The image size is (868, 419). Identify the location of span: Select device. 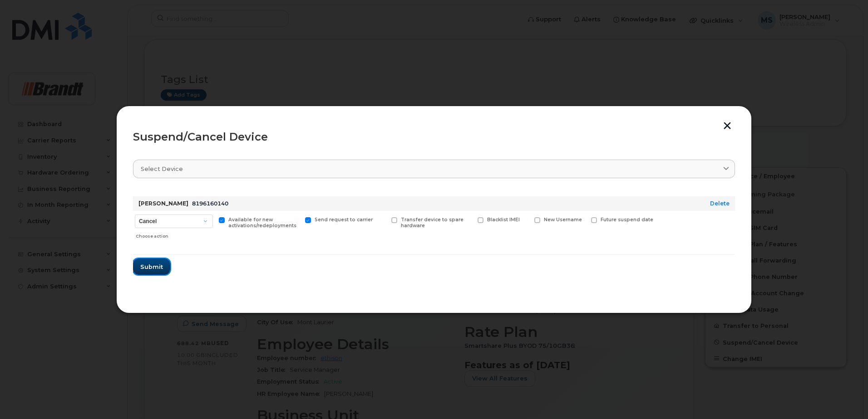
(162, 169).